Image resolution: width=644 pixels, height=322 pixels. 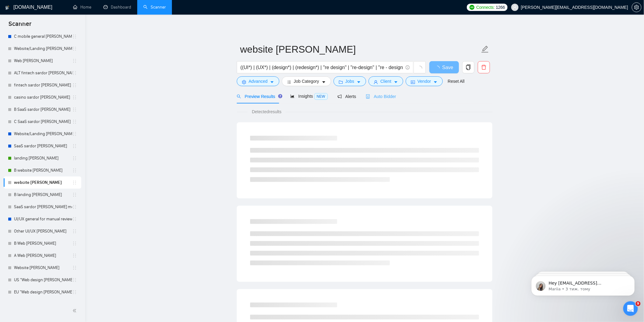 I want to click on span: 1266, so click(x=501, y=7).